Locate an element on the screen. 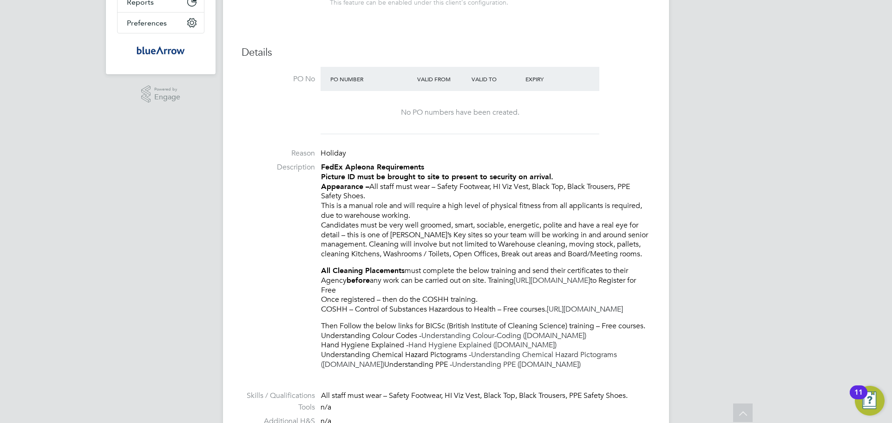  div: Expiry is located at coordinates (550, 79).